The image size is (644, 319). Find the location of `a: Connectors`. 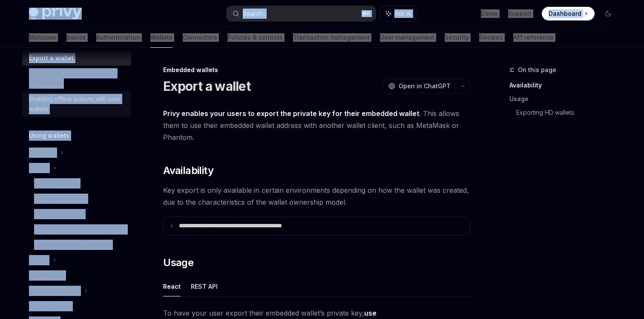

a: Connectors is located at coordinates (200, 37).